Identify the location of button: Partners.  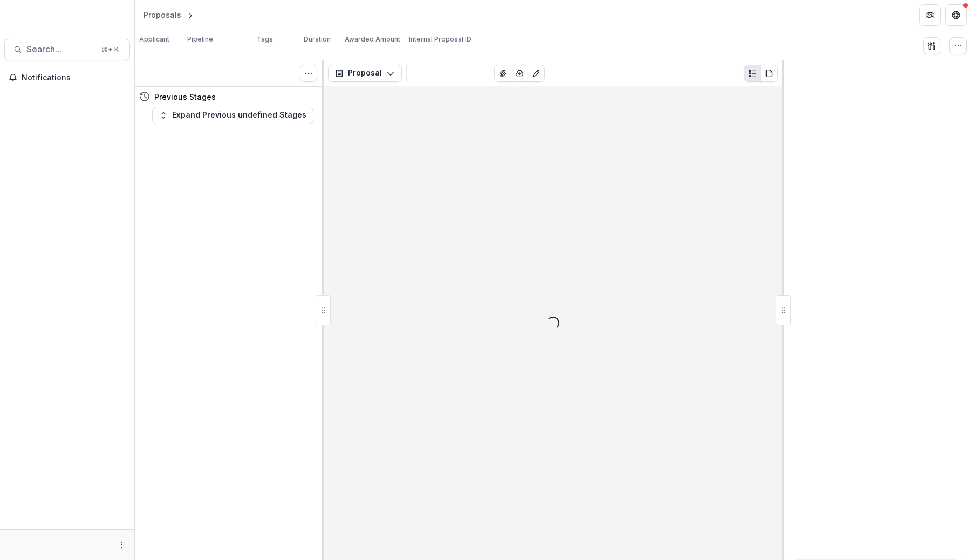
(930, 15).